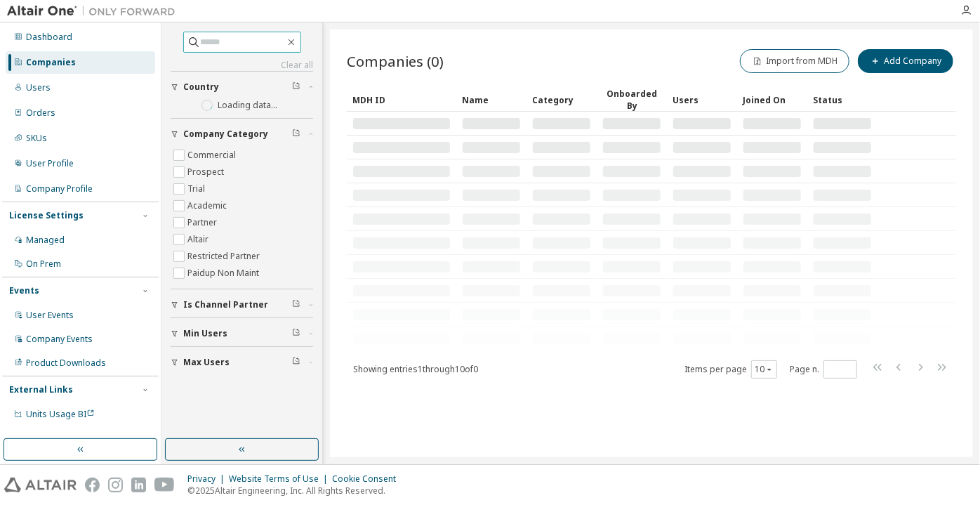 Image resolution: width=980 pixels, height=505 pixels. What do you see at coordinates (763, 369) in the screenshot?
I see `button: 10` at bounding box center [763, 369].